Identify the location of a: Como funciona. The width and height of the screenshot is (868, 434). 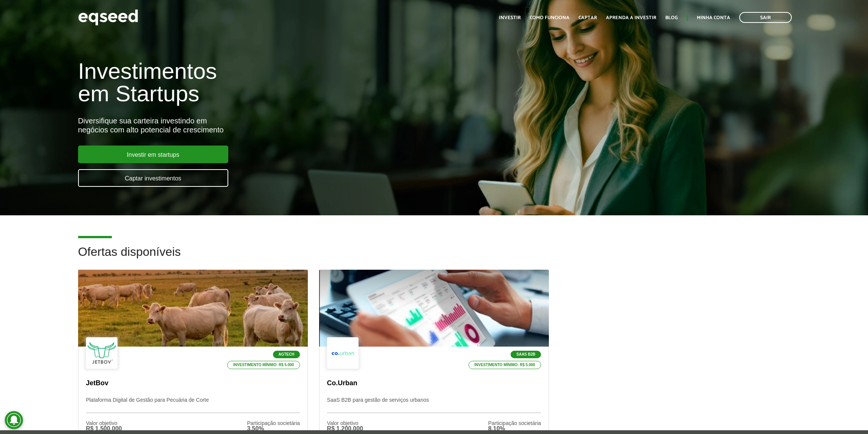
(549, 18).